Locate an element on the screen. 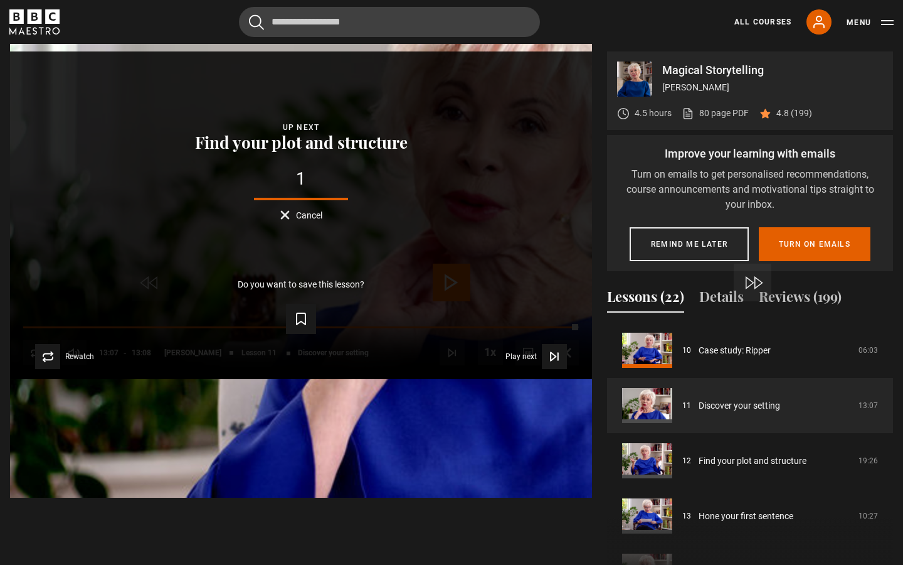 Image resolution: width=903 pixels, height=565 pixels. button: Details is located at coordinates (721, 299).